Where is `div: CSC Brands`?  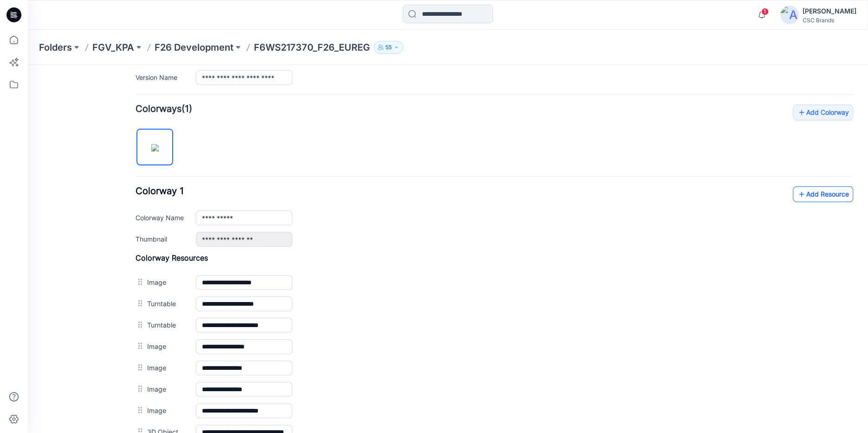
div: CSC Brands is located at coordinates (830, 20).